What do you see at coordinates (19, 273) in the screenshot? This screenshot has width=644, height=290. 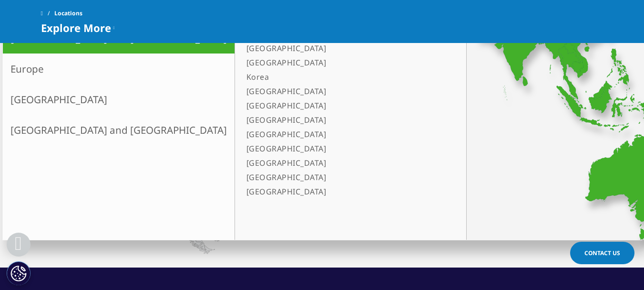 I see `button: Cookies Settings` at bounding box center [19, 273].